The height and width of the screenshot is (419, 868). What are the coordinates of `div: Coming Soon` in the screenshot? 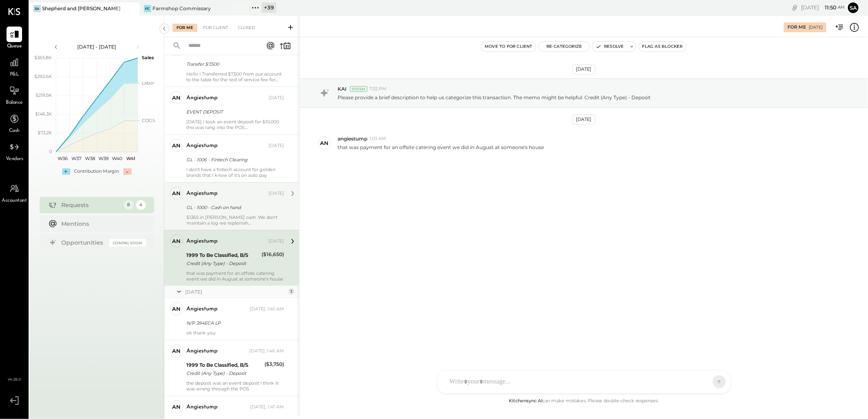 It's located at (127, 243).